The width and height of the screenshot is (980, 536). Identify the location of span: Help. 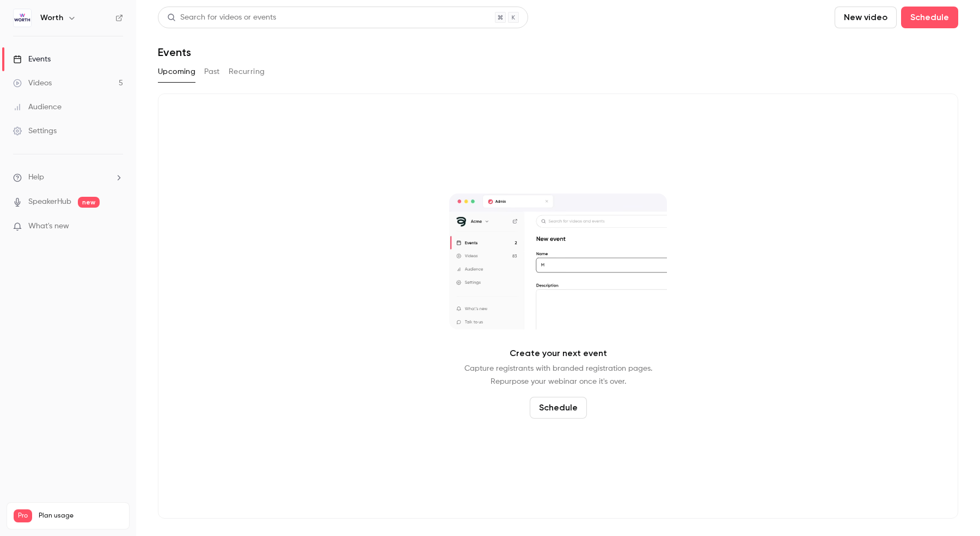
(36, 178).